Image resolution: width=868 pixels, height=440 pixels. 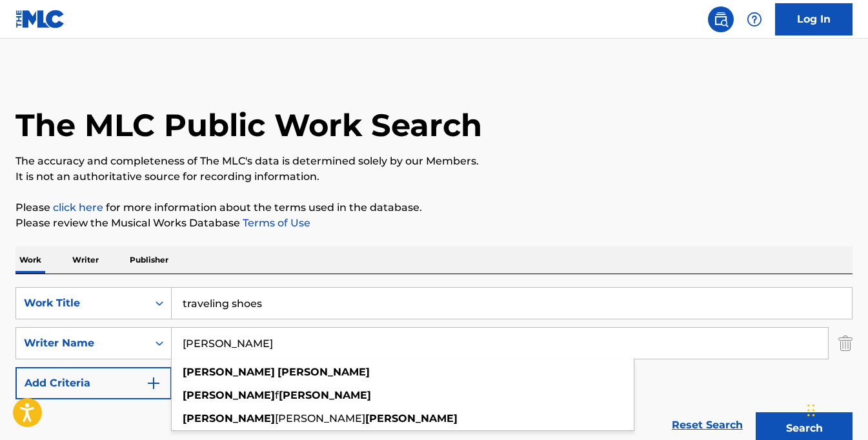 I want to click on div: Work Title, so click(x=82, y=303).